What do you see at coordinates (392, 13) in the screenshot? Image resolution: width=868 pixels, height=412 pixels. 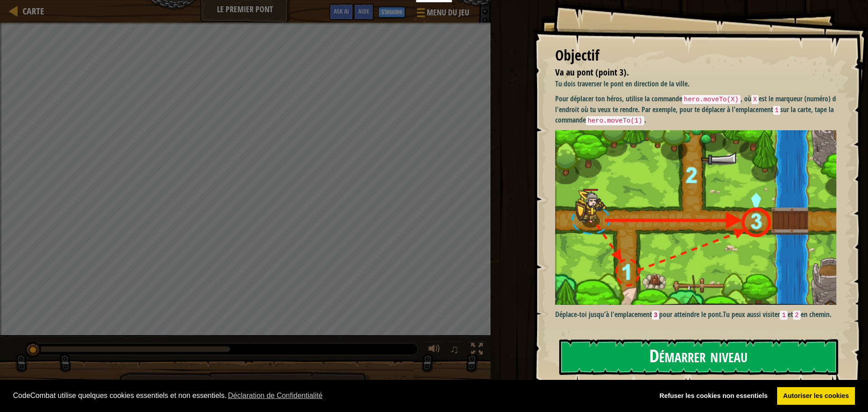 I see `button: S'inscrire` at bounding box center [392, 13].